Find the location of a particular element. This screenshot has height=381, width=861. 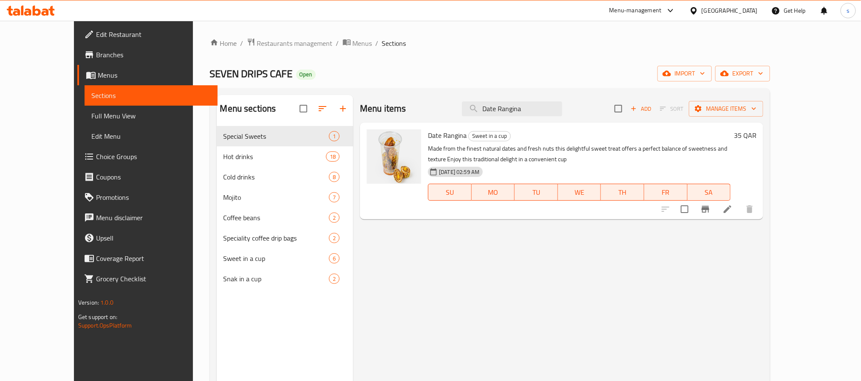

span: Hot drinks is located at coordinates (274, 157).